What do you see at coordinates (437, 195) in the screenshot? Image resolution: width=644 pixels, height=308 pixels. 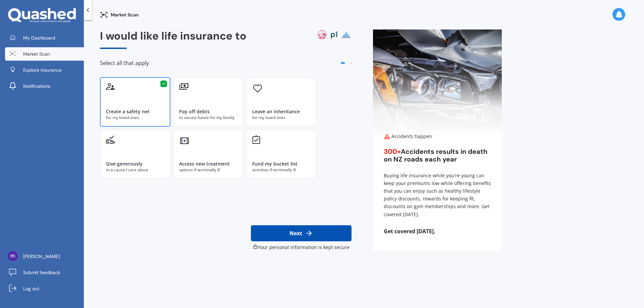 I see `div: Buying life insurance while you're young can keep your premiums low while offering benefits that ...` at bounding box center [437, 195].